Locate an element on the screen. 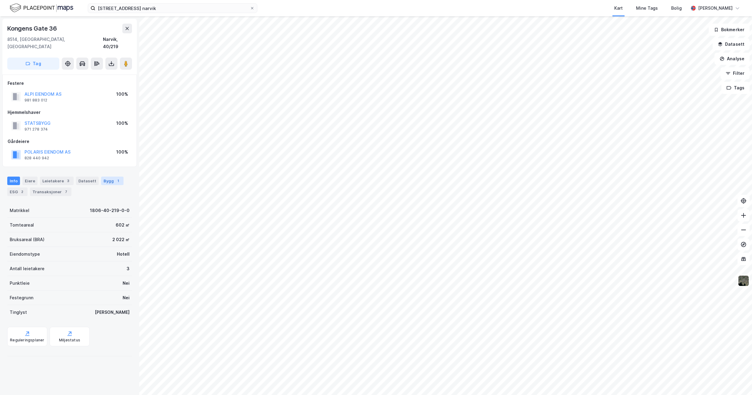 The width and height of the screenshot is (752, 395). img: logo.f888ab2527a4732fd821a326f86c7f29.svg is located at coordinates (41, 8).